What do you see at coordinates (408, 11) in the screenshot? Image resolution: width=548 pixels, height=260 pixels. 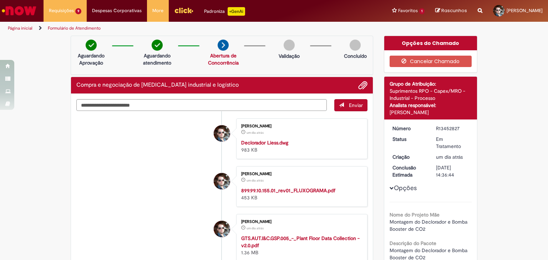 I see `span: Favoritos` at bounding box center [408, 11].